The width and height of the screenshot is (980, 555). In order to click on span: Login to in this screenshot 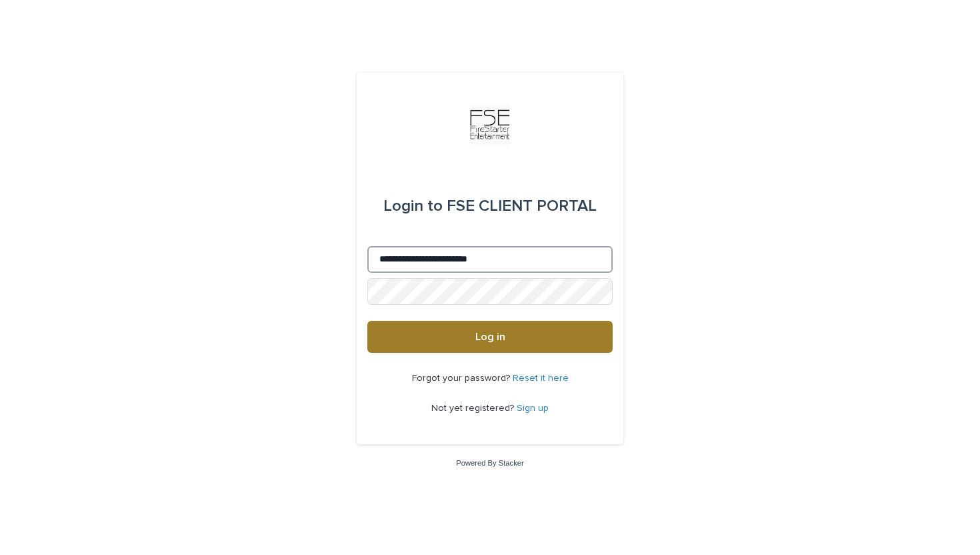, I will do `click(413, 206)`.